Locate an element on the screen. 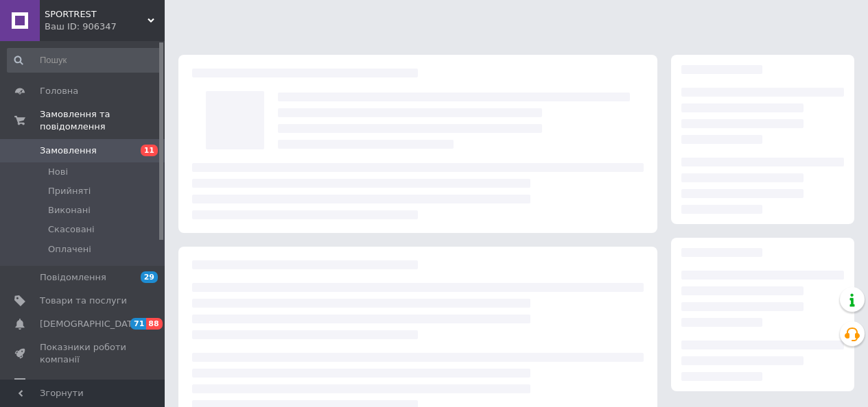  span: 88 is located at coordinates (154, 323).